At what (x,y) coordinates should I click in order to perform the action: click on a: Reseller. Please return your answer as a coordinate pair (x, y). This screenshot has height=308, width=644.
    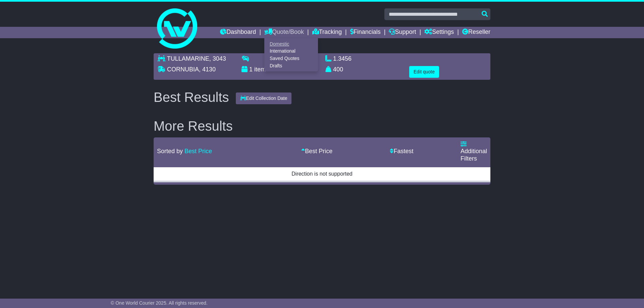
    Looking at the image, I should click on (476, 32).